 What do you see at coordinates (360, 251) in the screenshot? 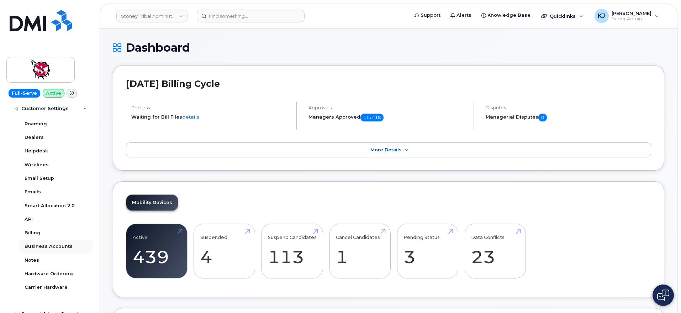
I see `a: Cancel Candidates 1` at bounding box center [360, 251].